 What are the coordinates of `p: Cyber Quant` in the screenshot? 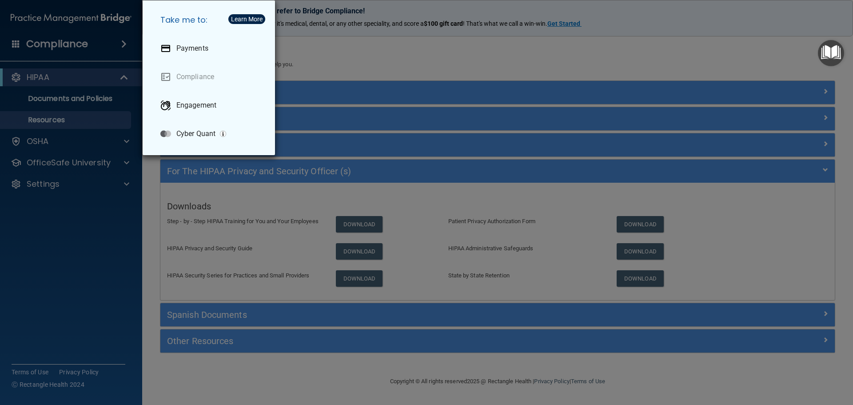 It's located at (196, 134).